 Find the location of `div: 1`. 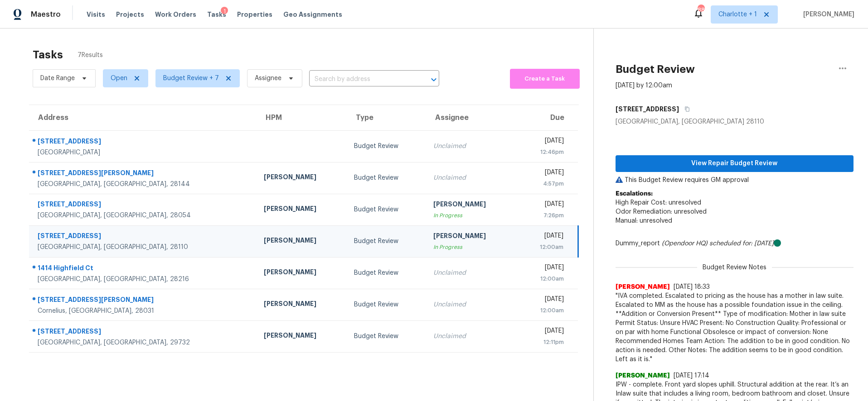

div: 1 is located at coordinates (225, 11).